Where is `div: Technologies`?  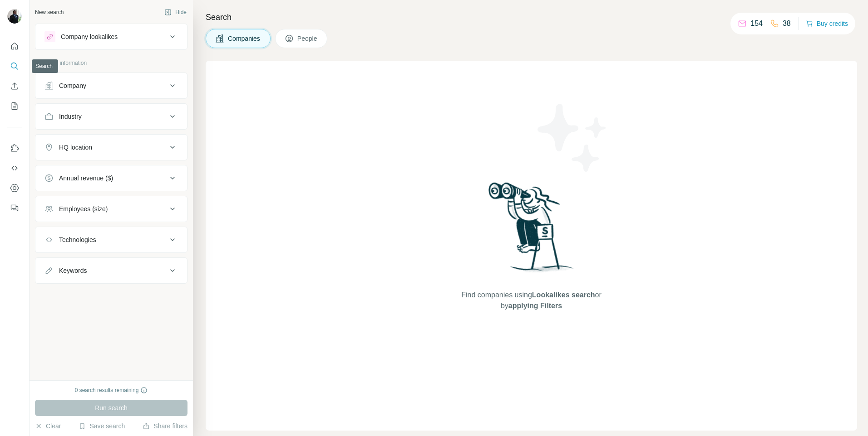
div: Technologies is located at coordinates (78, 240).